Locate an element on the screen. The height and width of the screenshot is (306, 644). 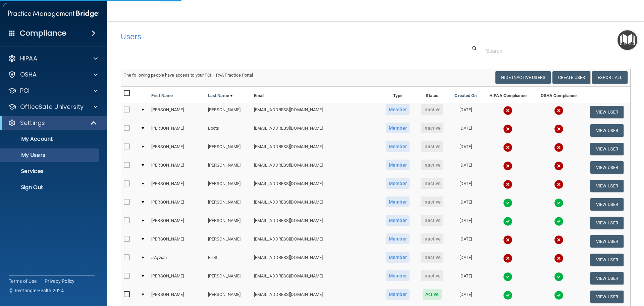
button: Open Resource Center is located at coordinates (627, 40).